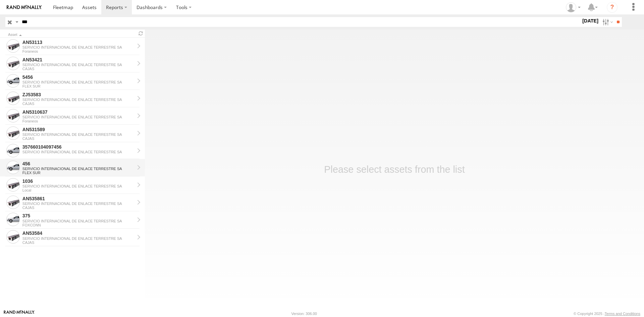 The height and width of the screenshot is (317, 644). Describe the element at coordinates (79, 59) in the screenshot. I see `div: AN53421 - View Asset History` at that location.